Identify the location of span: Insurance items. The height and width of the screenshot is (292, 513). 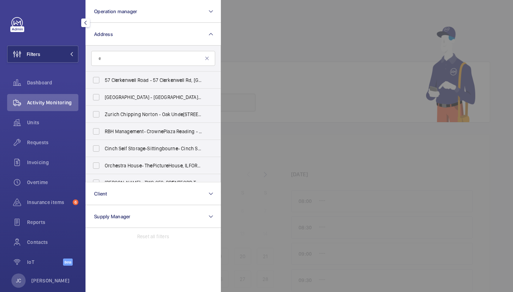
(48, 202).